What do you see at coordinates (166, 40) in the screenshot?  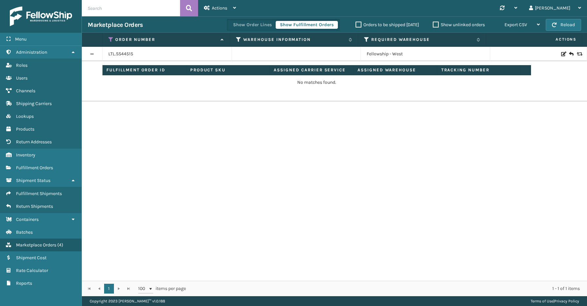 I see `label: Order Number` at bounding box center [166, 40].